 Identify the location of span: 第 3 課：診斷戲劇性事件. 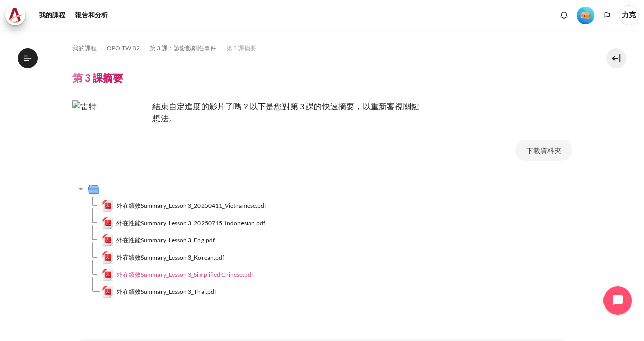
(183, 48).